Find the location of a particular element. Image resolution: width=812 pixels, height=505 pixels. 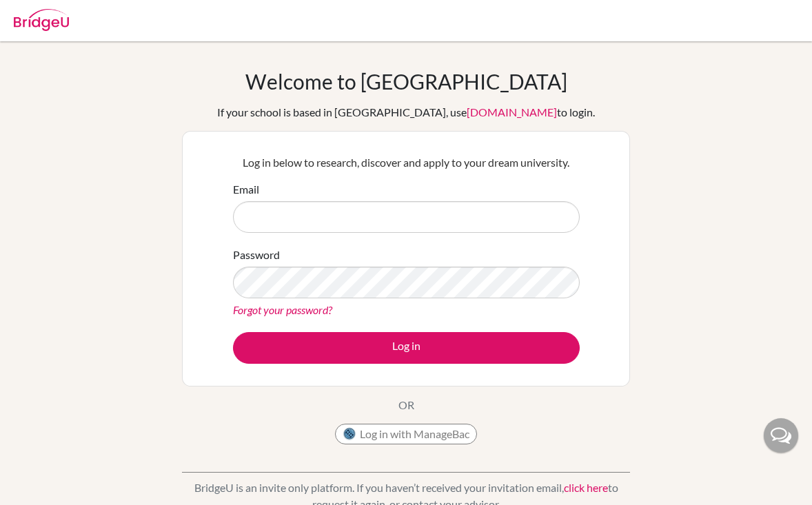

a: click here is located at coordinates (586, 487).